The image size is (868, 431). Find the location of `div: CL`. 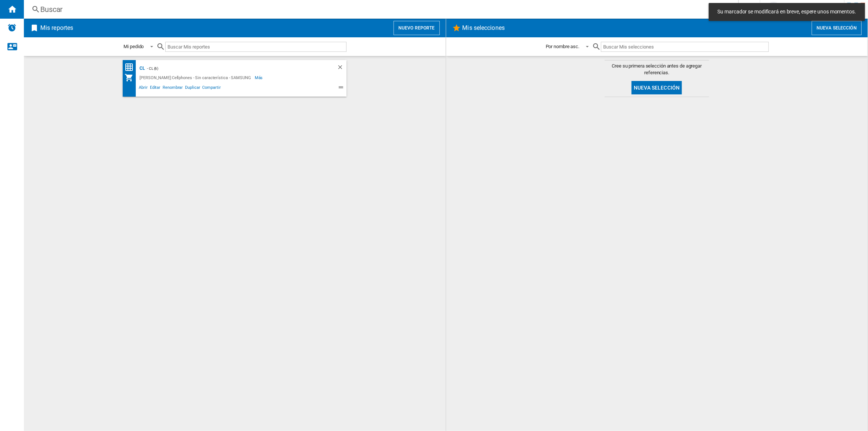

div: CL is located at coordinates (142, 68).